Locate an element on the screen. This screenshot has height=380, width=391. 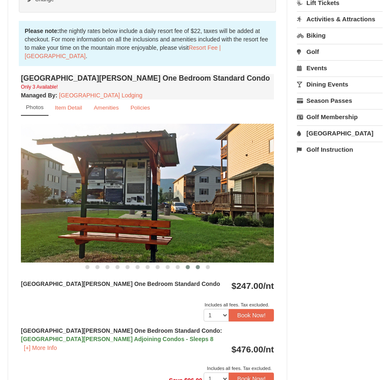
a: Events is located at coordinates (340, 68).